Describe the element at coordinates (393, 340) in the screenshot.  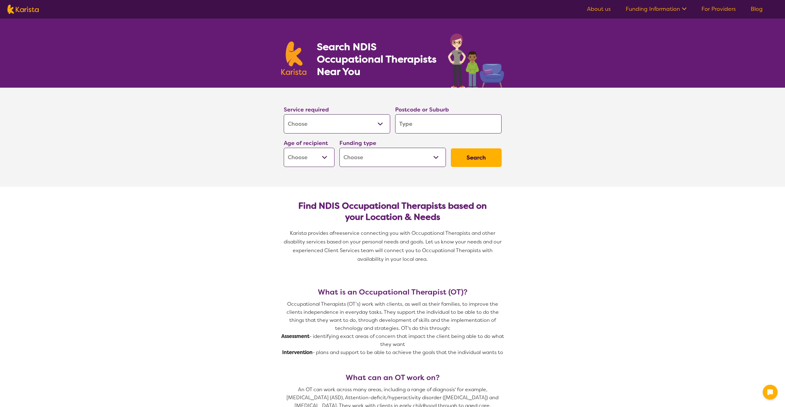
I see `p: - identifying exact areas of concern that impact the client being able to do what they want` at that location.